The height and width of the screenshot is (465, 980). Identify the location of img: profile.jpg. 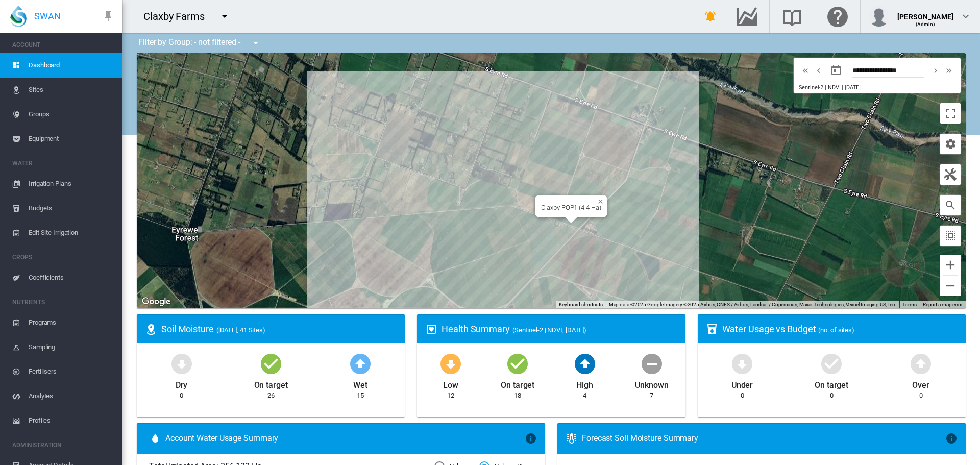
(879, 17).